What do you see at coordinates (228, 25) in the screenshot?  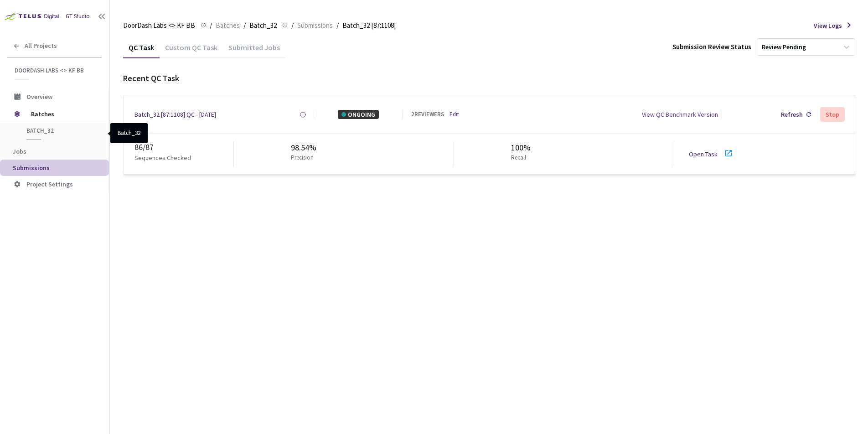 I see `a: Batches` at bounding box center [228, 25].